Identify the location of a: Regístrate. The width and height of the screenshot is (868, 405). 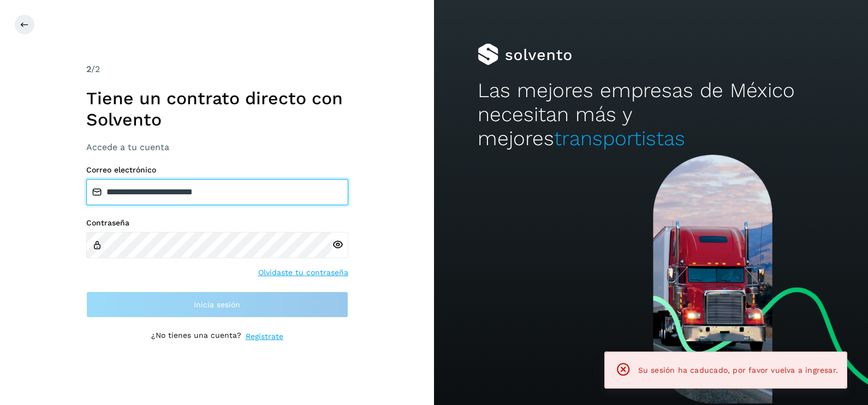
(264, 336).